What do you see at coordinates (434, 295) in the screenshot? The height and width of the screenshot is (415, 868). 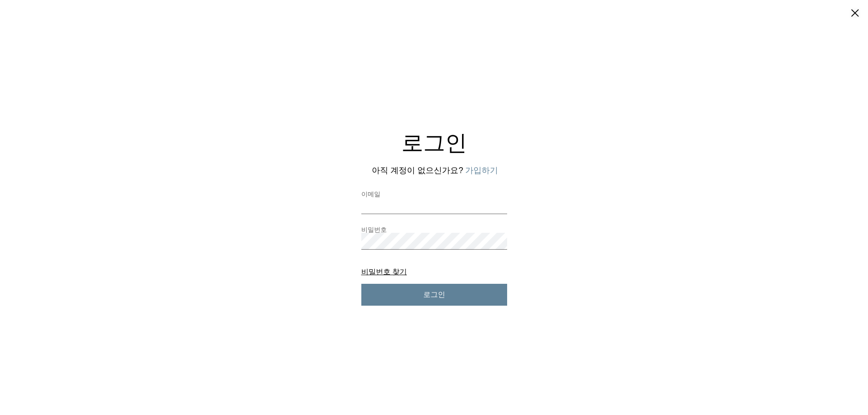 I see `span: 로그인` at bounding box center [434, 295].